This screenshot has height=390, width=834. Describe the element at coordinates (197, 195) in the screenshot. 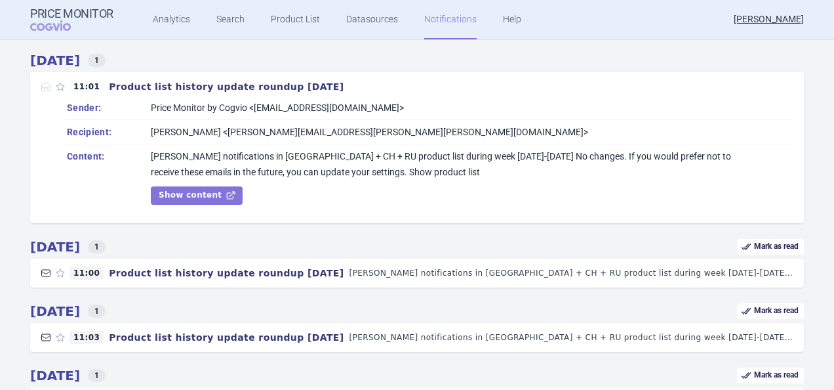

I see `a: Show content` at that location.